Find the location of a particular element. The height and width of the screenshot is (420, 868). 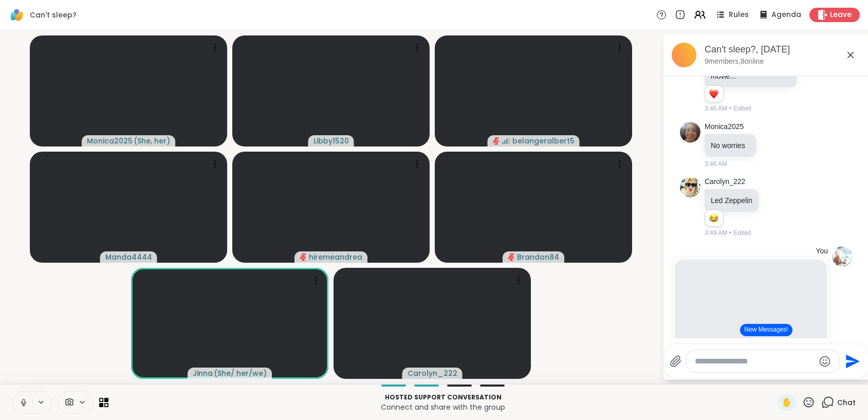

span: Carolyn_222 is located at coordinates (432, 373).